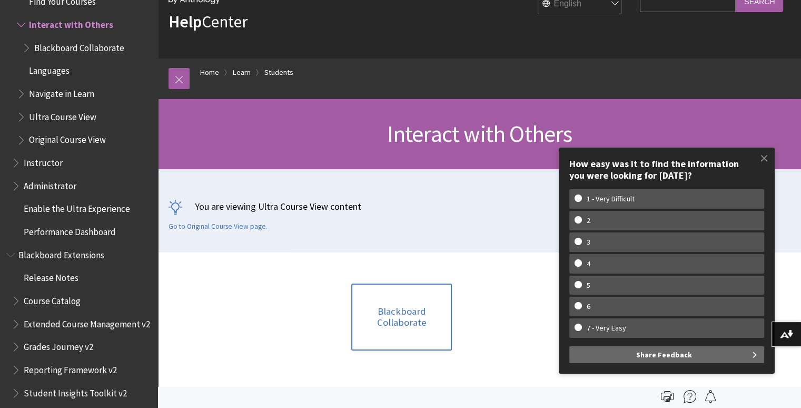 This screenshot has width=801, height=408. What do you see at coordinates (43, 161) in the screenshot?
I see `span: Instructor` at bounding box center [43, 161].